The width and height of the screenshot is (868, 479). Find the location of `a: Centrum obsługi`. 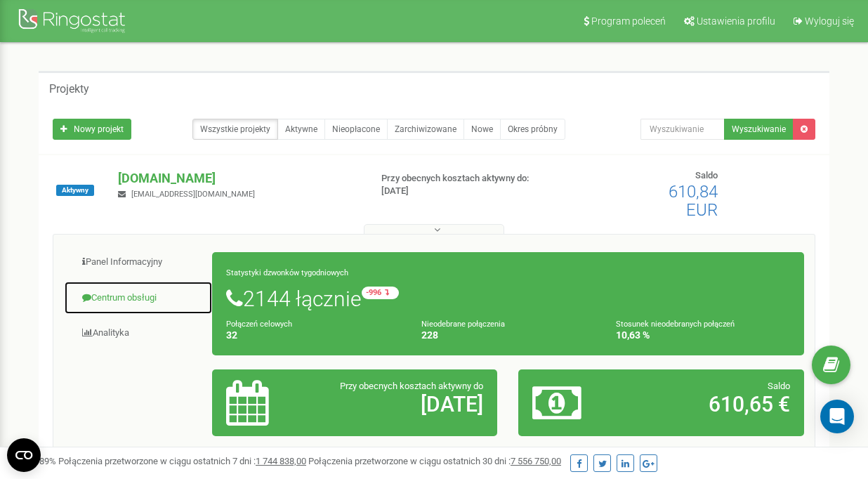

a: Centrum obsługi is located at coordinates (139, 298).